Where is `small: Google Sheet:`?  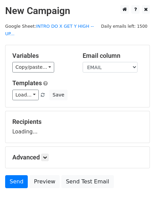
small: Google Sheet: is located at coordinates (49, 30).